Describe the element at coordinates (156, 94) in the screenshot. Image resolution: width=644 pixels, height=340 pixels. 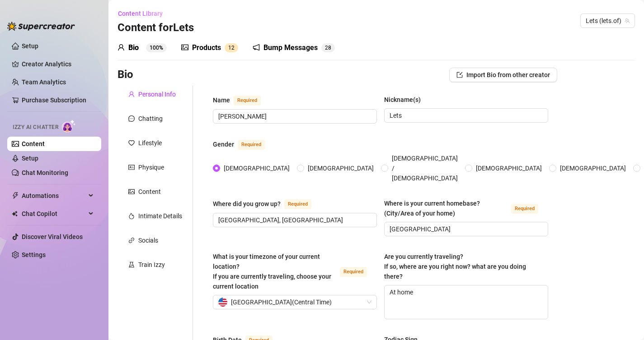
I see `div: Personal Info` at that location.